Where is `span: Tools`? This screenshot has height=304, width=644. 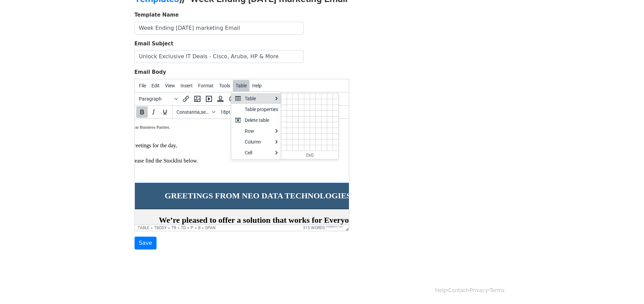 span: Tools is located at coordinates (225, 86).